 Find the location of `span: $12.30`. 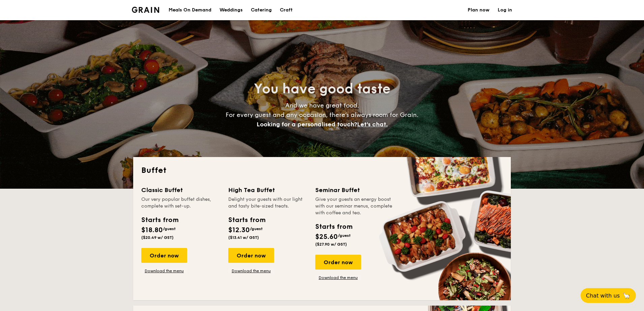

span: $12.30 is located at coordinates (239, 230).